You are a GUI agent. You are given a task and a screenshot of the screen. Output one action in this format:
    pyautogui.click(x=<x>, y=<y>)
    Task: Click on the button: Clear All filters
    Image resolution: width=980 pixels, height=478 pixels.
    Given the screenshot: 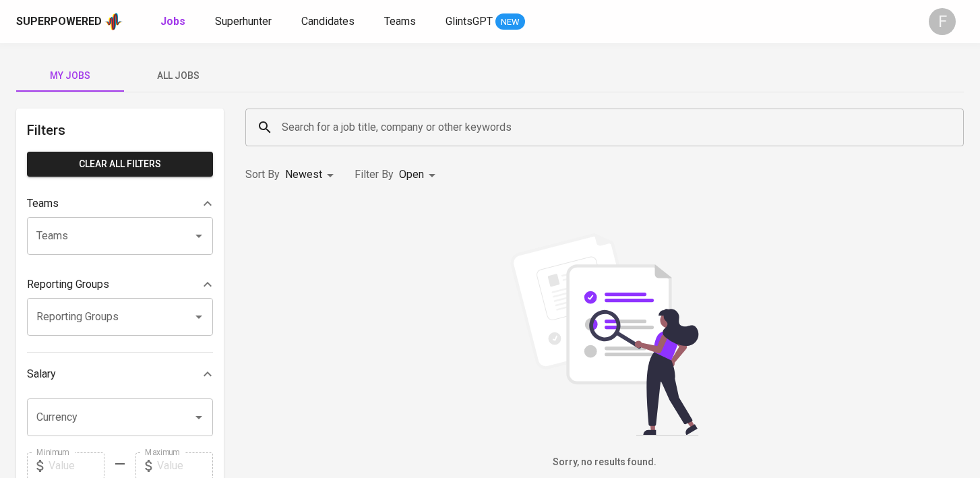 What is the action you would take?
    pyautogui.click(x=120, y=164)
    